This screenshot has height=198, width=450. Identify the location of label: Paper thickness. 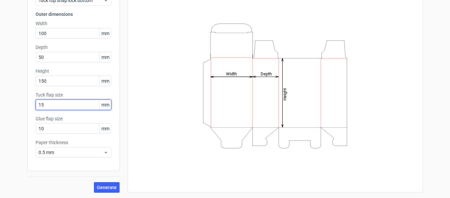
(74, 142).